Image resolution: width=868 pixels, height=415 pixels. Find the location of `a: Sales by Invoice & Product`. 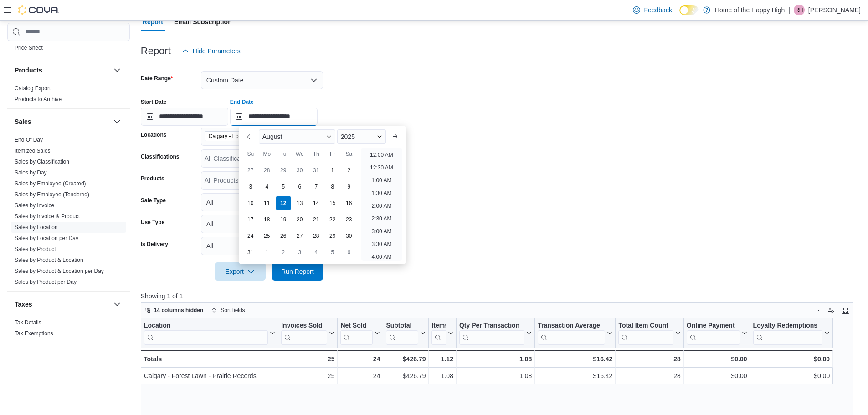

a: Sales by Invoice & Product is located at coordinates (47, 217).